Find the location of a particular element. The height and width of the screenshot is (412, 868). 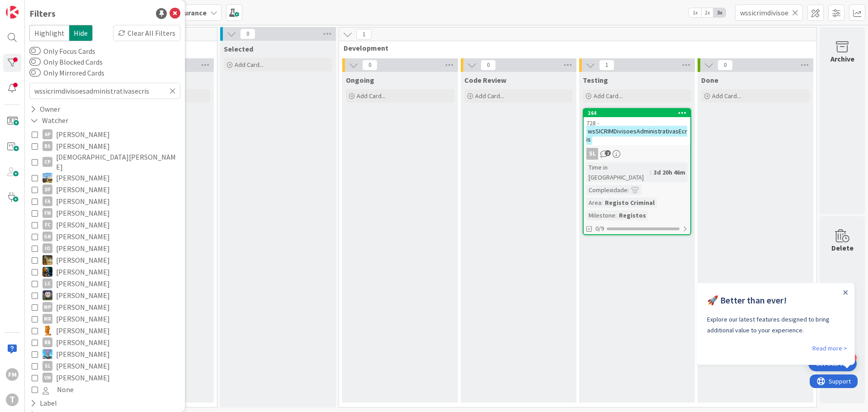

div: 🚀 Better than ever! is located at coordinates (80, 21).